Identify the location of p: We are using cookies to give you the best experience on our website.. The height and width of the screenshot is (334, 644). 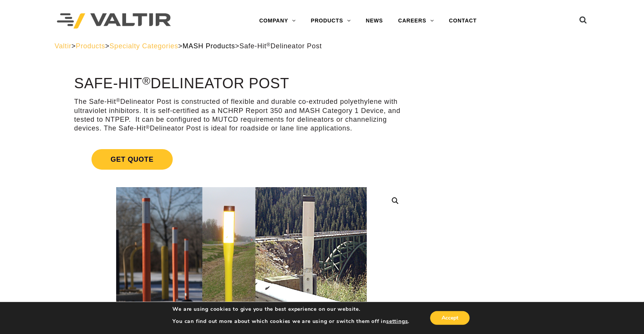
(291, 309).